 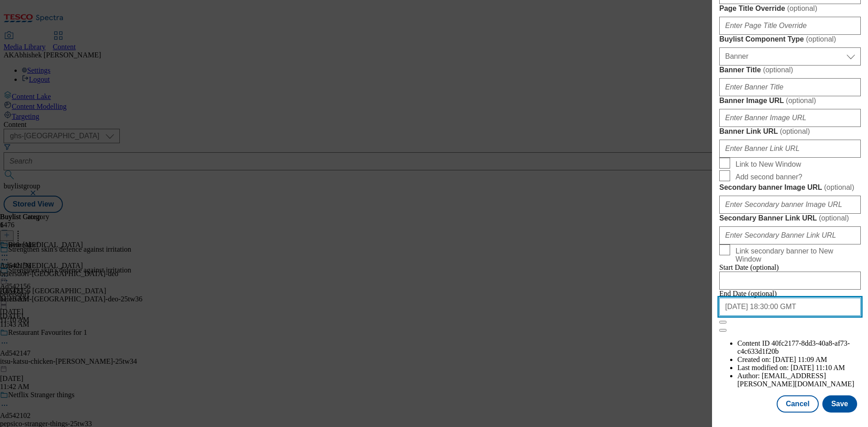 What do you see at coordinates (790, 218) in the screenshot?
I see `label: Secondary Banner Link URL` at bounding box center [790, 218].